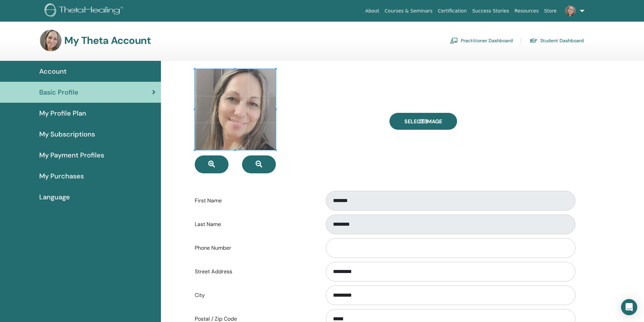 The image size is (644, 322). Describe the element at coordinates (557, 41) in the screenshot. I see `a: Student Dashboard` at that location.